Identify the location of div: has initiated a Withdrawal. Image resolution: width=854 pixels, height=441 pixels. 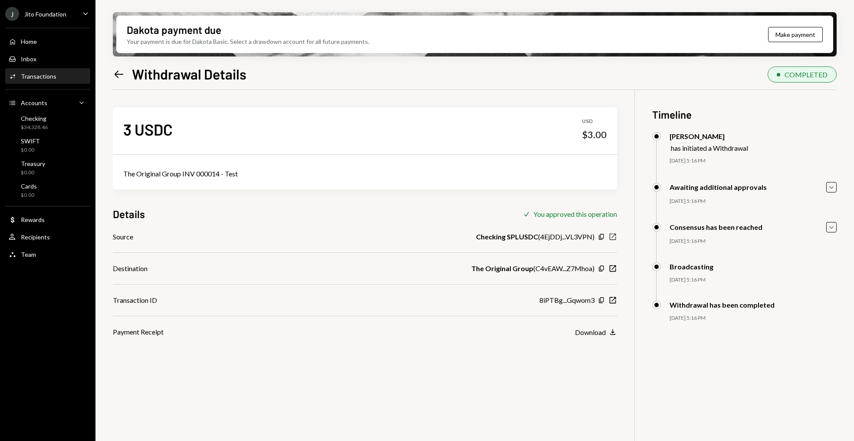
(710, 148).